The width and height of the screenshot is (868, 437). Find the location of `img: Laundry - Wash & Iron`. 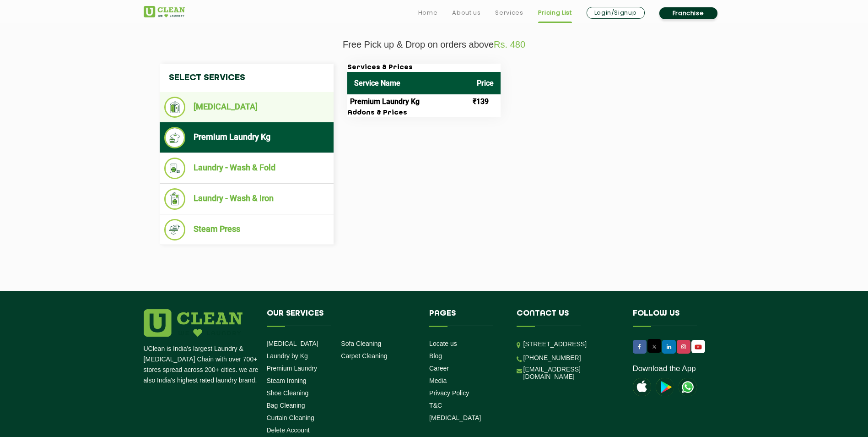

img: Laundry - Wash & Iron is located at coordinates (175, 199).